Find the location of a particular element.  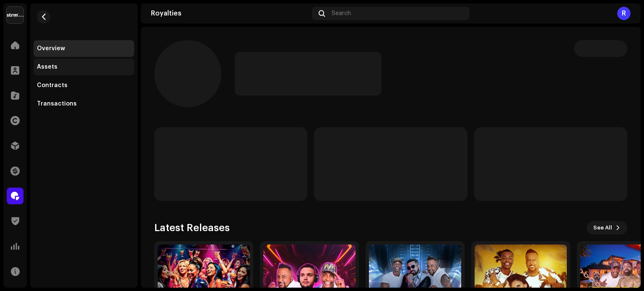

div: Transactions is located at coordinates (57, 104).